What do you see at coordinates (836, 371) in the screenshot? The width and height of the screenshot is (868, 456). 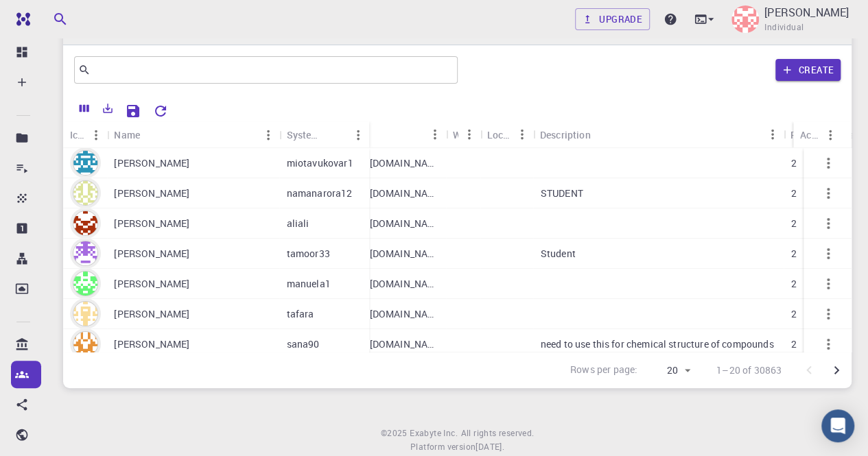 I see `button: Go to next page` at bounding box center [836, 371].